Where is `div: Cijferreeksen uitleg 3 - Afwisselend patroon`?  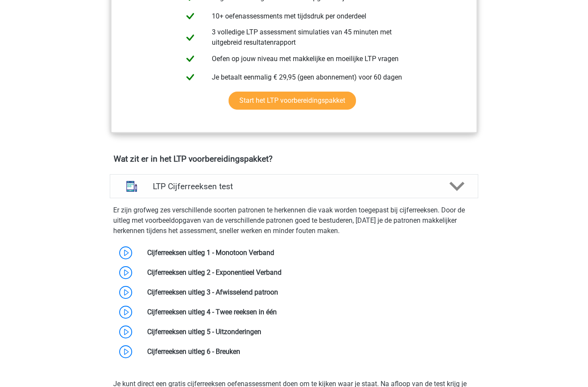 div: Cijferreeksen uitleg 3 - Afwisselend patroon is located at coordinates (309, 293).